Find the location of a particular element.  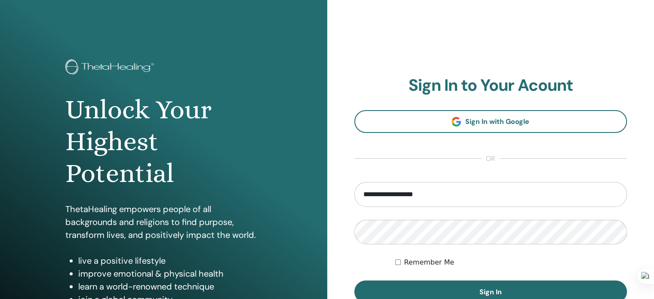

a: Sign In with Google is located at coordinates (490, 121).